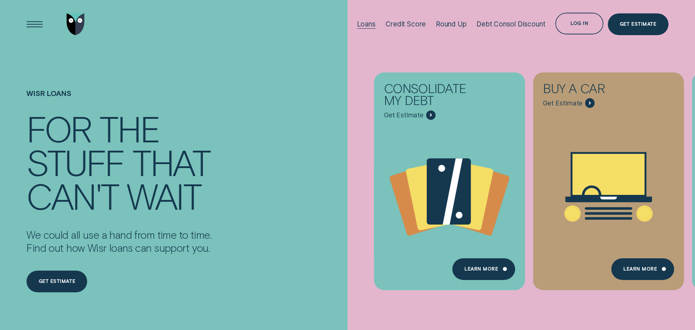 The width and height of the screenshot is (695, 330). What do you see at coordinates (406, 24) in the screenshot?
I see `div: Credit Score` at bounding box center [406, 24].